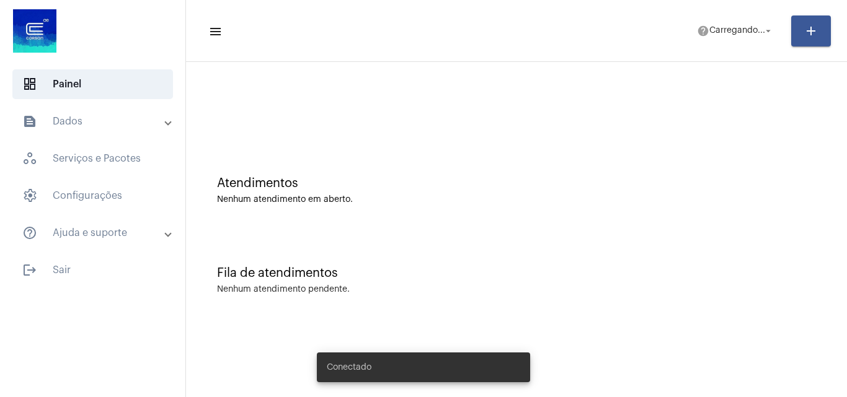  Describe the element at coordinates (96, 121) in the screenshot. I see `mat-expansion-panel-header: sidenav iconDados` at that location.